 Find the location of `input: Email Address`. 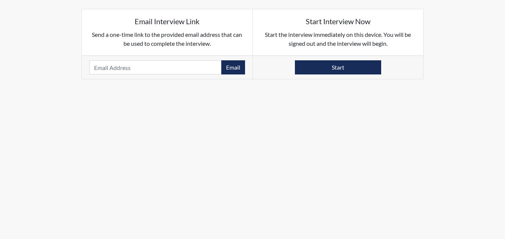

input: Email Address is located at coordinates (155, 67).